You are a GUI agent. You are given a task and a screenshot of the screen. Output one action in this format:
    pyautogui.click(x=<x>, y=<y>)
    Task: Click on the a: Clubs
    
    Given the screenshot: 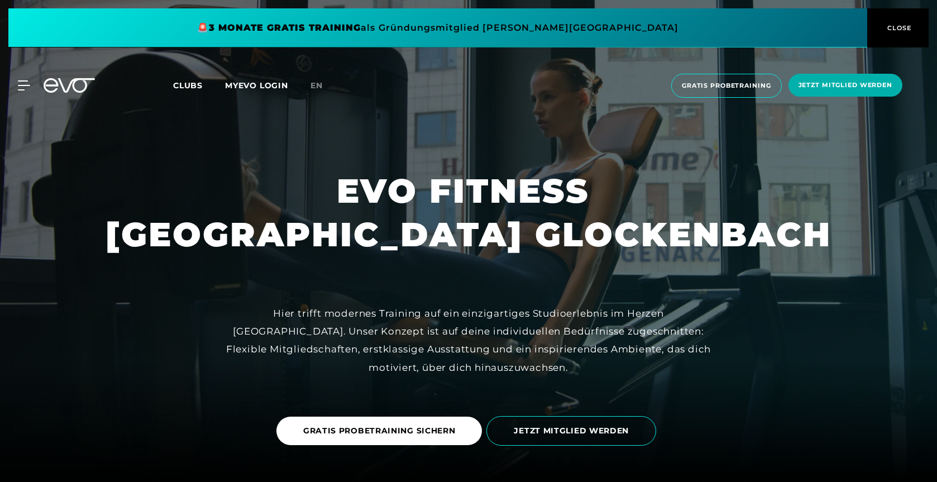 What is the action you would take?
    pyautogui.click(x=199, y=85)
    